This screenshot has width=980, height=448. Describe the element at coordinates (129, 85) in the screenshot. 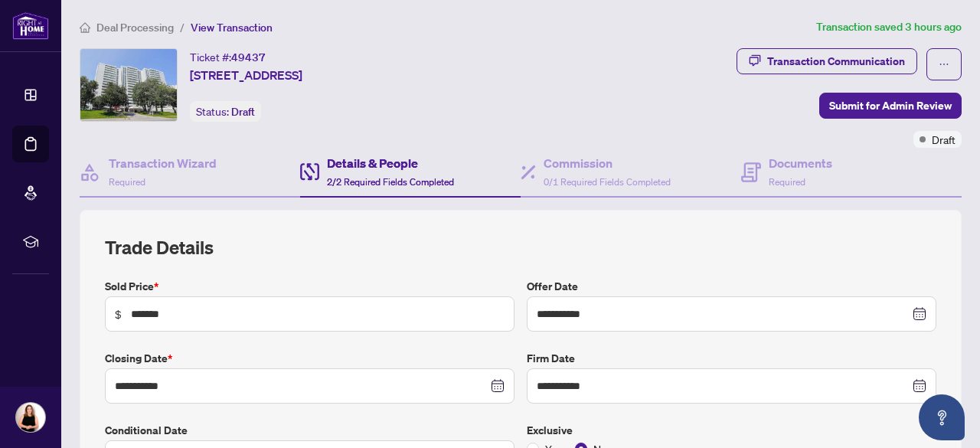

I see `img: IMG-C12219016_1.jpg` at that location.